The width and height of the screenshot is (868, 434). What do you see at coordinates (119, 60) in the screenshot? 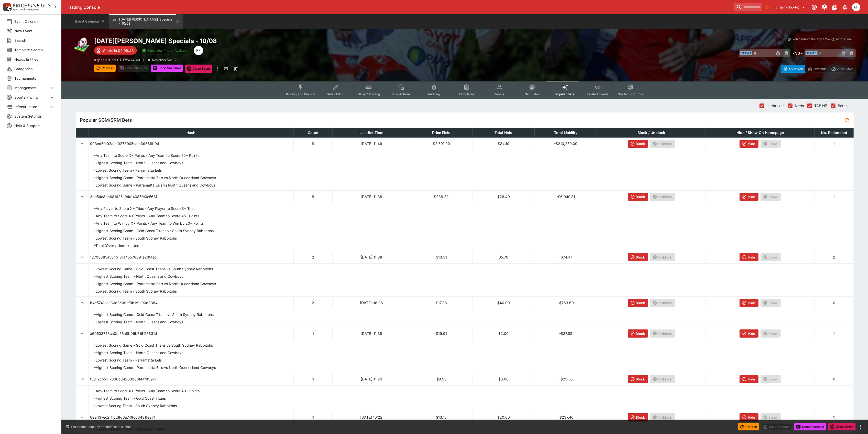
I see `p: Copy To Clipboard` at bounding box center [119, 60].